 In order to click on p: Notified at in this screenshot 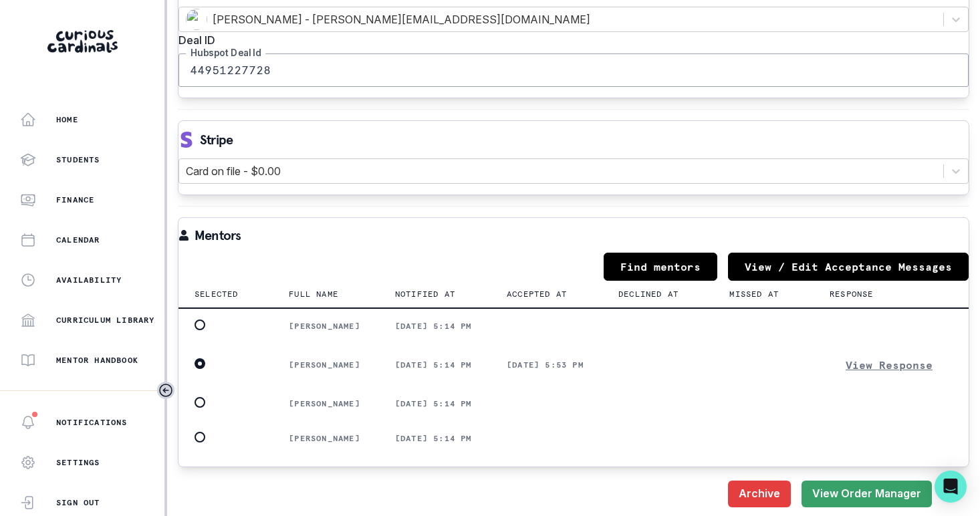, I will do `click(425, 294)`.